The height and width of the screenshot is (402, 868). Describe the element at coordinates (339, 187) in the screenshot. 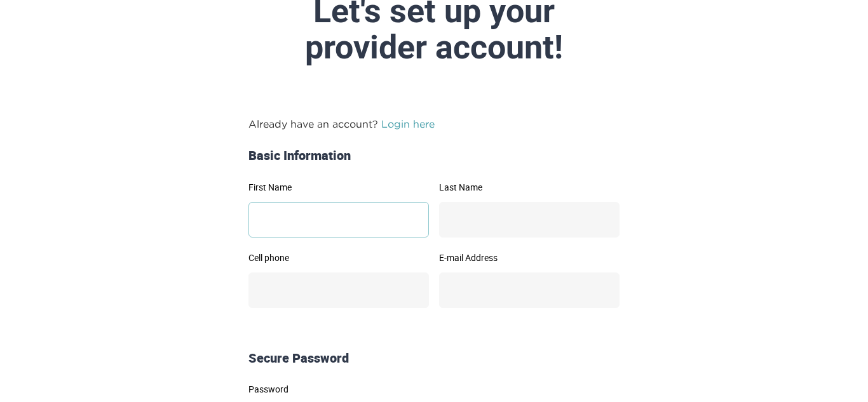

I see `label: First Name` at that location.